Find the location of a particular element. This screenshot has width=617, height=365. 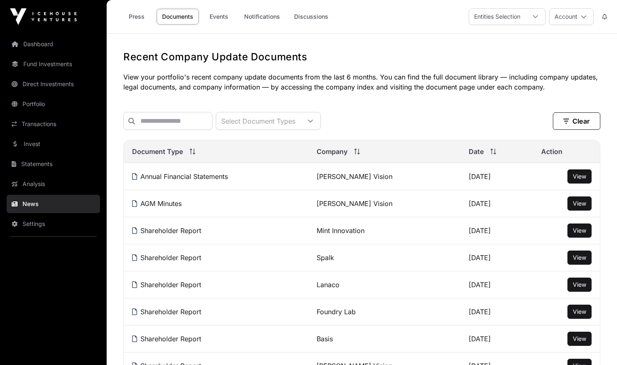

a: Fund Investments is located at coordinates (53, 64).